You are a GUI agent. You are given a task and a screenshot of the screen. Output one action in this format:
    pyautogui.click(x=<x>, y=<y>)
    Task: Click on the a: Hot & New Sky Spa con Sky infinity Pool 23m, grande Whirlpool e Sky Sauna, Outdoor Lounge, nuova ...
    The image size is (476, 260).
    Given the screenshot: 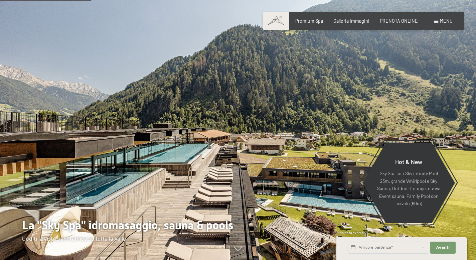 What is the action you would take?
    pyautogui.click(x=408, y=183)
    